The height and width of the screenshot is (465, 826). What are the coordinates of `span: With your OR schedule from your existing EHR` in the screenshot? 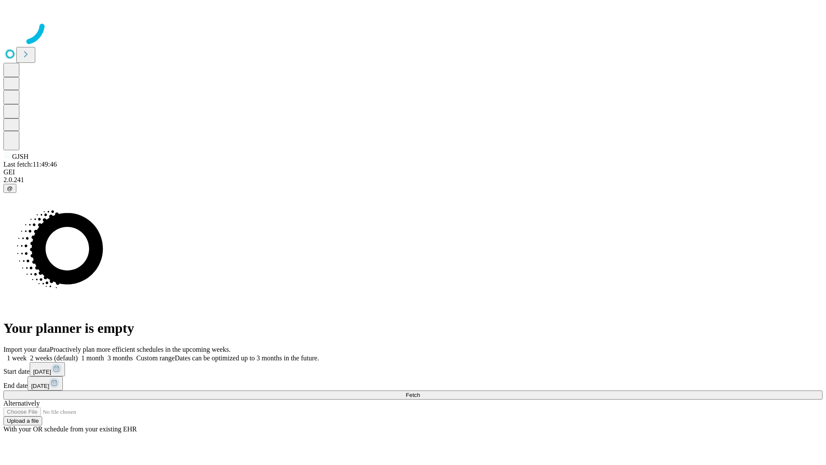 It's located at (70, 429).